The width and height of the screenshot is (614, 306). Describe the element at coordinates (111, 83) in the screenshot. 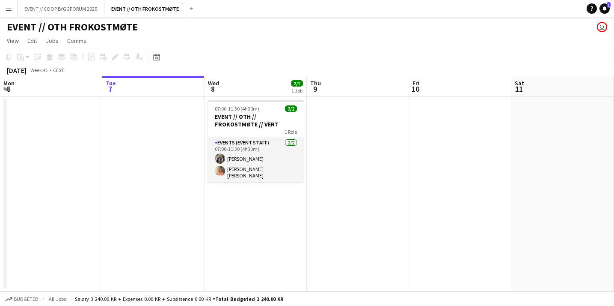

I see `span: Tue` at that location.